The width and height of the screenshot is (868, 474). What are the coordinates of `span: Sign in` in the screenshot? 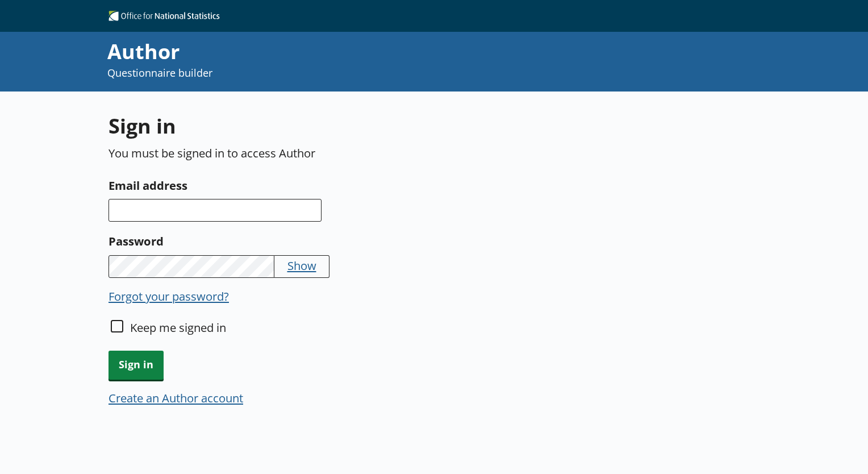 It's located at (136, 365).